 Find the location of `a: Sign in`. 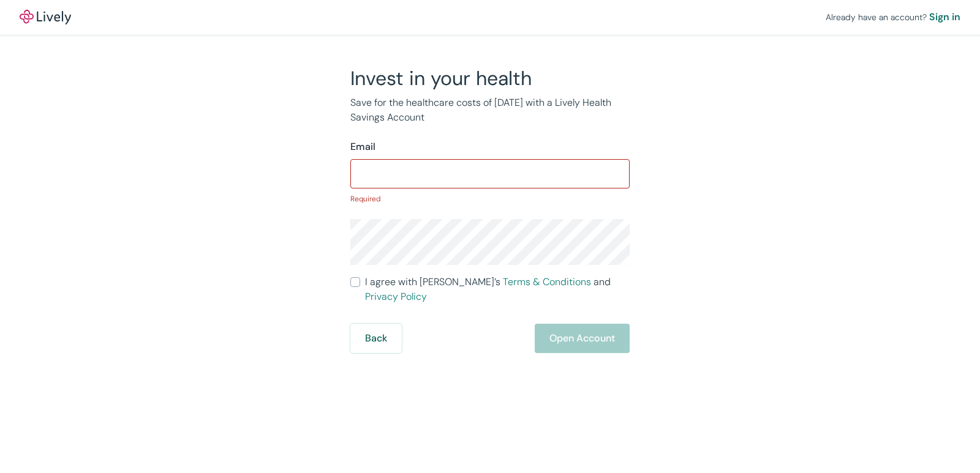

a: Sign in is located at coordinates (944, 17).